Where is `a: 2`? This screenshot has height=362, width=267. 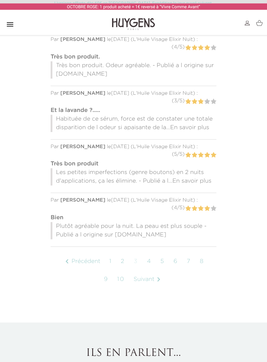 a: 2 is located at coordinates (123, 262).